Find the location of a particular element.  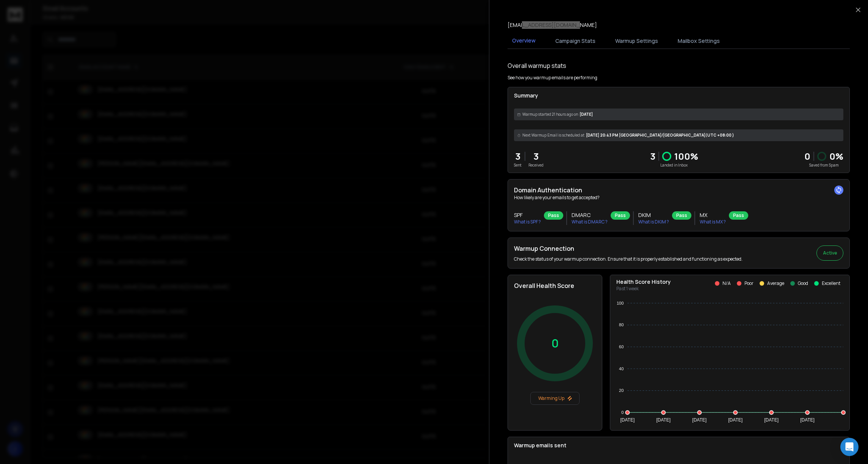

p: Health Score History is located at coordinates (644, 281).